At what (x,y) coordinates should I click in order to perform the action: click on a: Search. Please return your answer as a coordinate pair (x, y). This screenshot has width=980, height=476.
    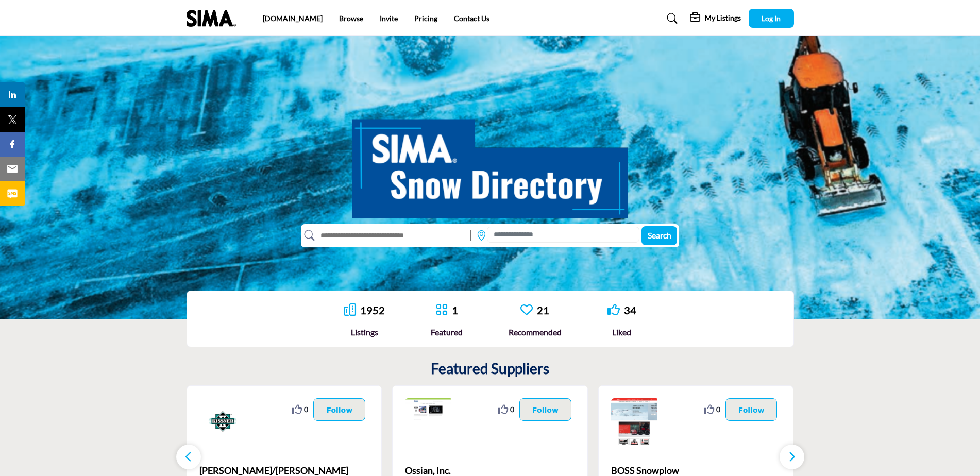
    Looking at the image, I should click on (671, 18).